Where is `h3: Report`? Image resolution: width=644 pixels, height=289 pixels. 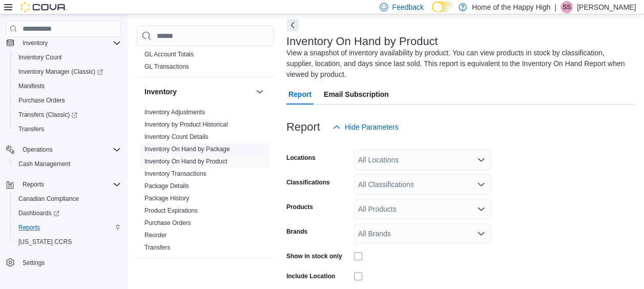 h3: Report is located at coordinates (303, 127).